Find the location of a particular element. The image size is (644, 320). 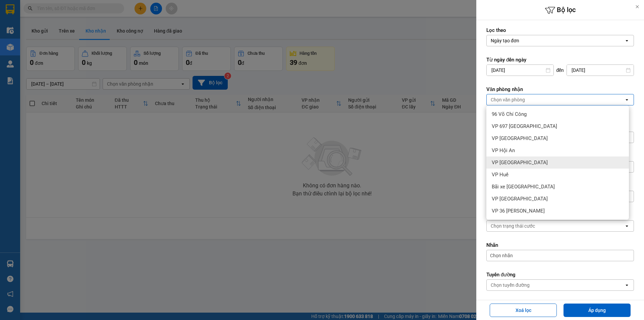

div: Chọn văn phòng is located at coordinates (508, 100).